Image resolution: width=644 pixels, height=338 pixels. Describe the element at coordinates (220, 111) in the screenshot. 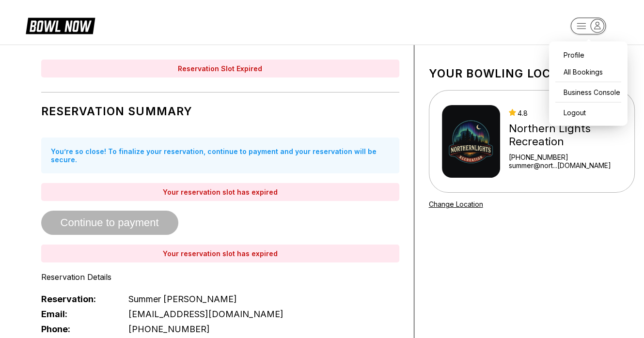

I see `h1: Reservation Summary` at that location.